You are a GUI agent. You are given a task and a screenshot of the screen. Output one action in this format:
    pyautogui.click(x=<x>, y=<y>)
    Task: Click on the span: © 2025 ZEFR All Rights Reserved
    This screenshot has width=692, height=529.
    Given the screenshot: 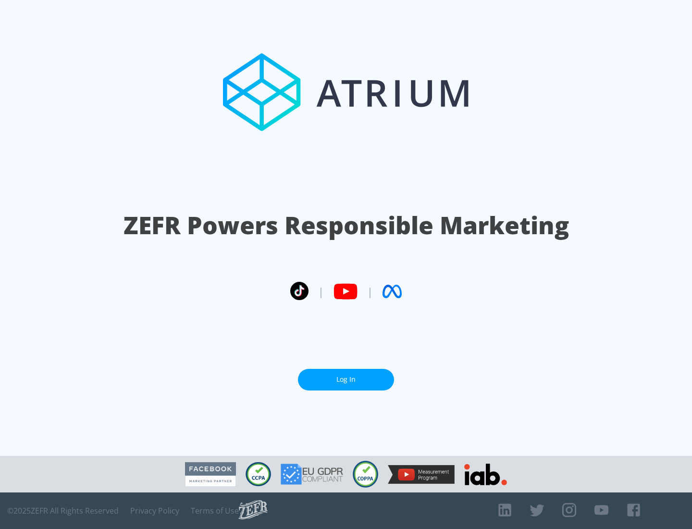 What is the action you would take?
    pyautogui.click(x=63, y=511)
    